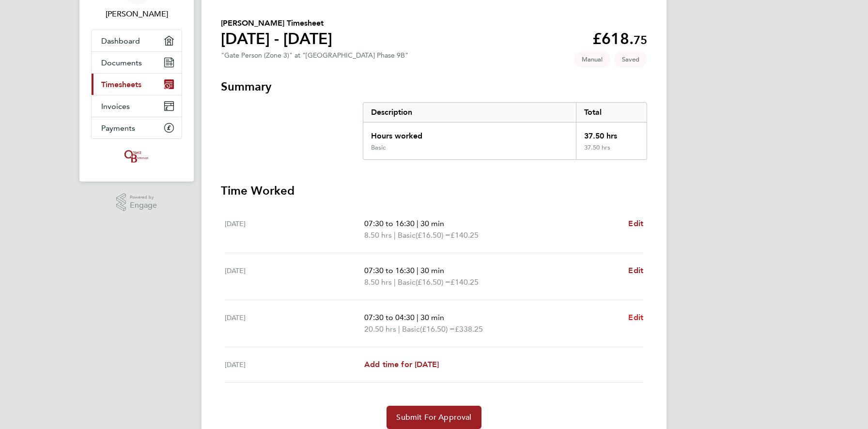 The image size is (868, 429). Describe the element at coordinates (379, 148) in the screenshot. I see `div: Basic` at that location.